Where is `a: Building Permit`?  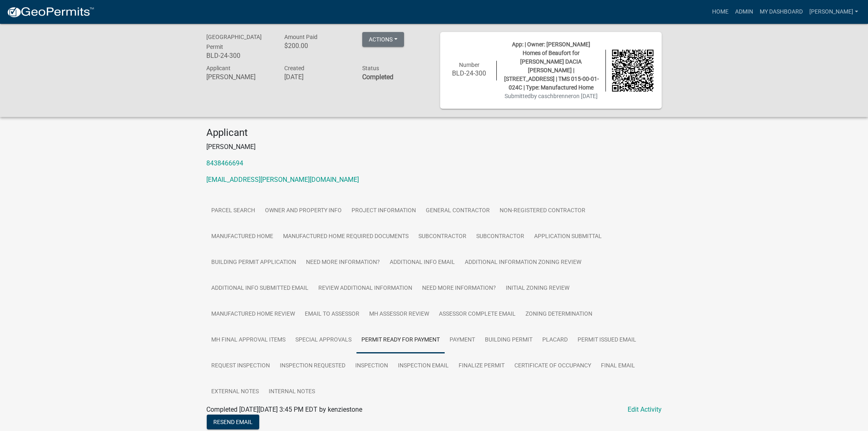
a: Building Permit is located at coordinates (508, 340).